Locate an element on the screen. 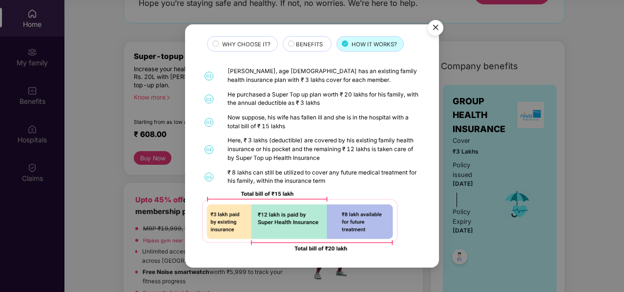  span: 01 is located at coordinates (209, 76).